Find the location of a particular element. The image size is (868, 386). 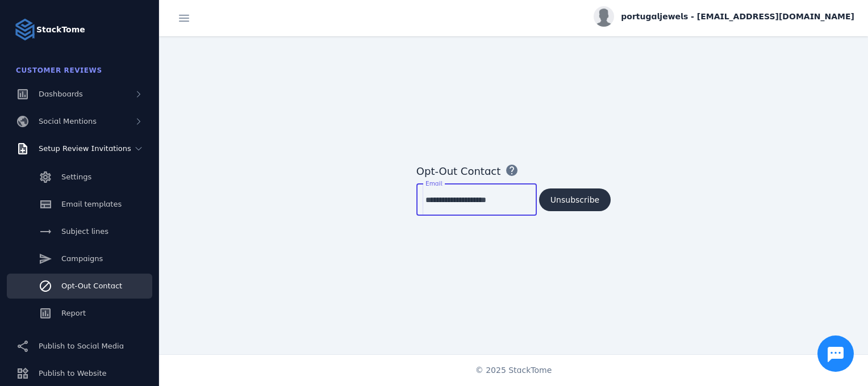

a: Settings is located at coordinates (80, 177).